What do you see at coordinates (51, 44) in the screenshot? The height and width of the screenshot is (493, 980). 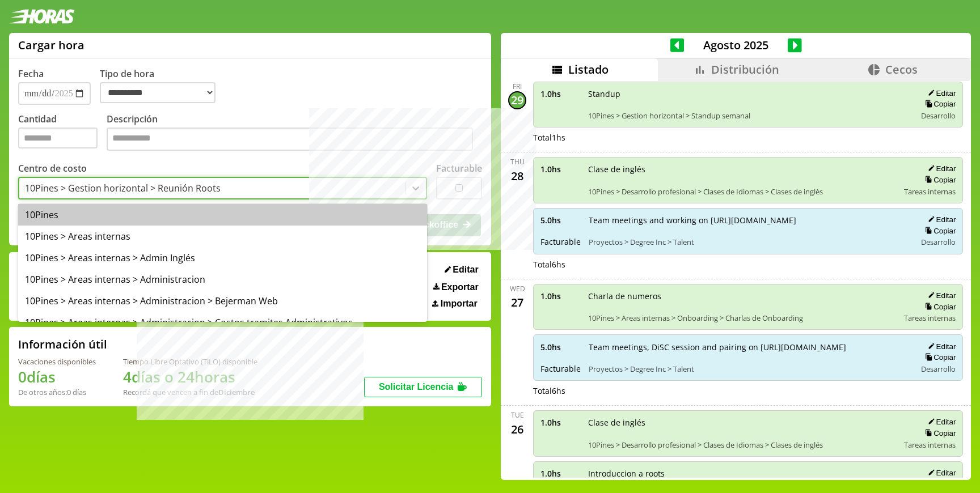 I see `h1: Cargar hora` at bounding box center [51, 44].